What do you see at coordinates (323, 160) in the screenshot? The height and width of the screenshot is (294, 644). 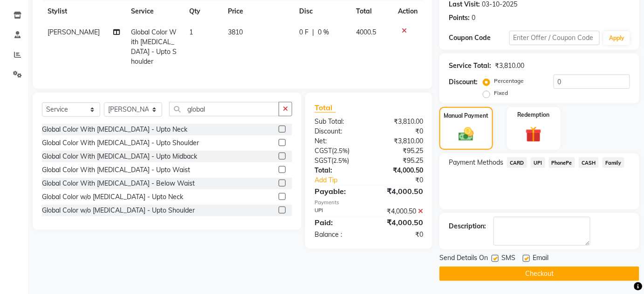 I see `span: SGST` at bounding box center [323, 160].